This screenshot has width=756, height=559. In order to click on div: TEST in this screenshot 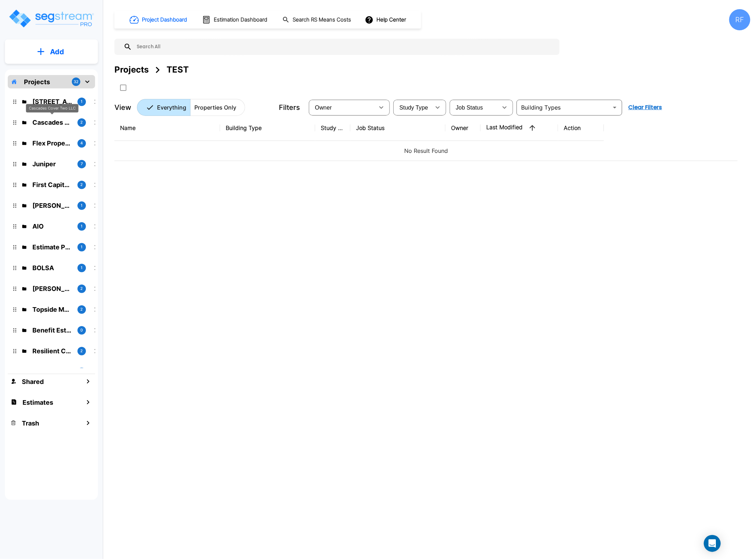, I will do `click(177, 69)`.